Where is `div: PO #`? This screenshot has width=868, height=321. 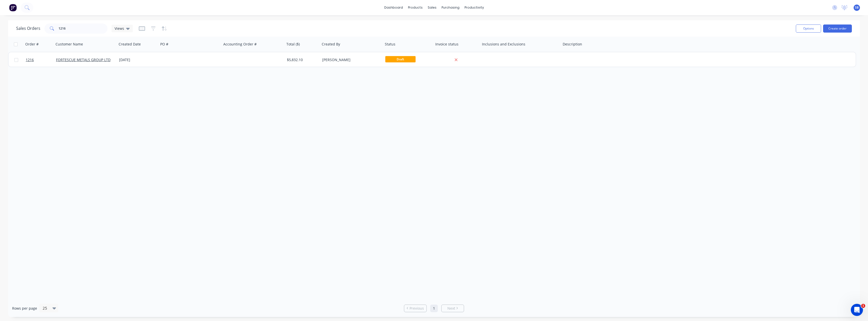 div: PO # is located at coordinates (164, 44).